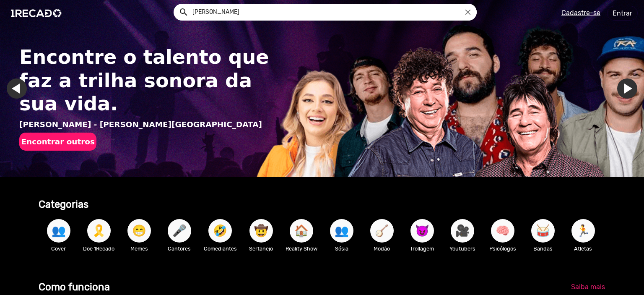 The height and width of the screenshot is (295, 644). What do you see at coordinates (622, 13) in the screenshot?
I see `a: Entrar` at bounding box center [622, 13].